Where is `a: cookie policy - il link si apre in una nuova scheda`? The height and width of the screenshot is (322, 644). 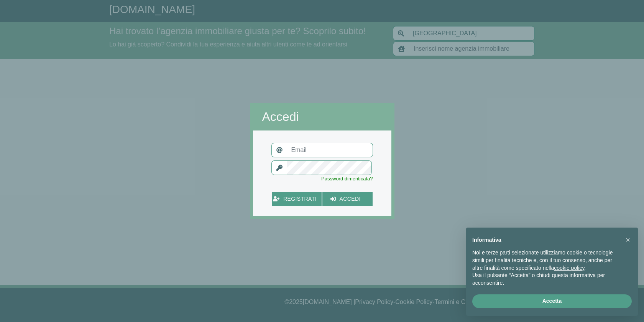 a: cookie policy - il link si apre in una nuova scheda is located at coordinates (569, 268).